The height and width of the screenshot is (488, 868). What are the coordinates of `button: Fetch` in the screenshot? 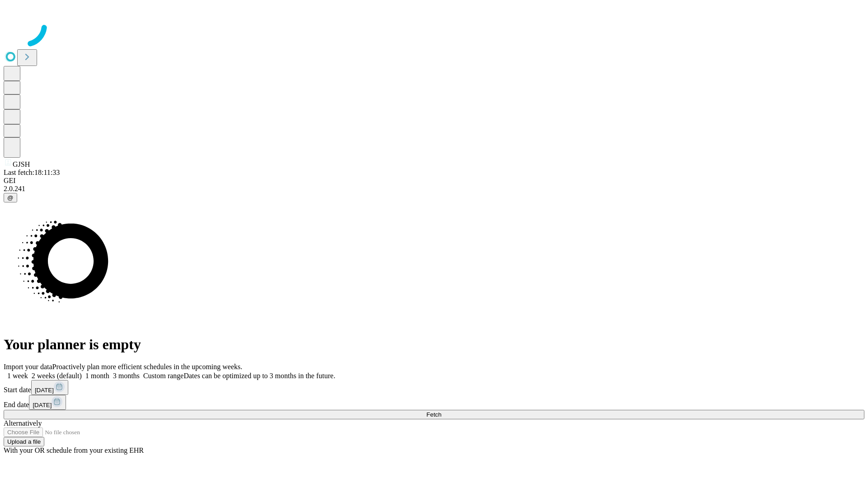 It's located at (434, 415).